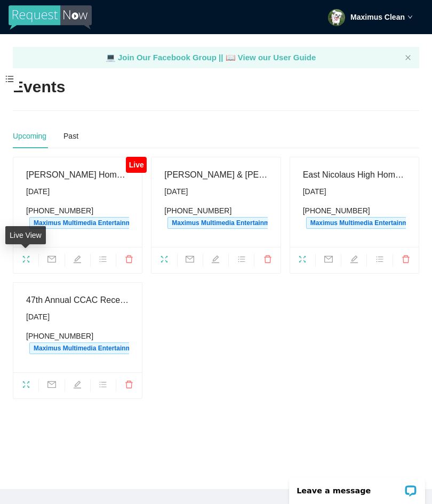 The height and width of the screenshot is (504, 432). What do you see at coordinates (336, 17) in the screenshot?
I see `img: ACg8ocKvMLxJsTDqE32xSOC7ah6oeuB-HR74aes2pRaVS42AcLQHjC0n=s96-c` at bounding box center [336, 17].